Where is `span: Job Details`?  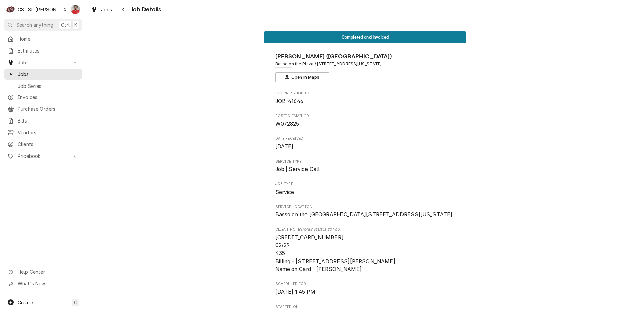
span: Job Details is located at coordinates (145, 9).